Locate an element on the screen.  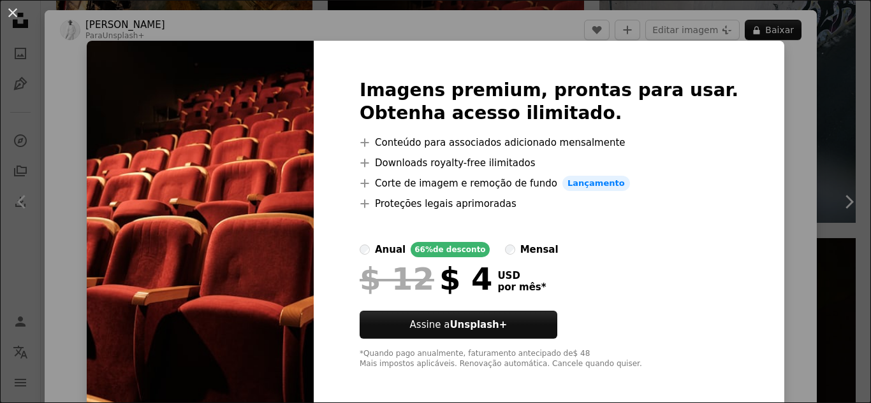
button: Assine aUnsplash+ is located at coordinates (458, 325).